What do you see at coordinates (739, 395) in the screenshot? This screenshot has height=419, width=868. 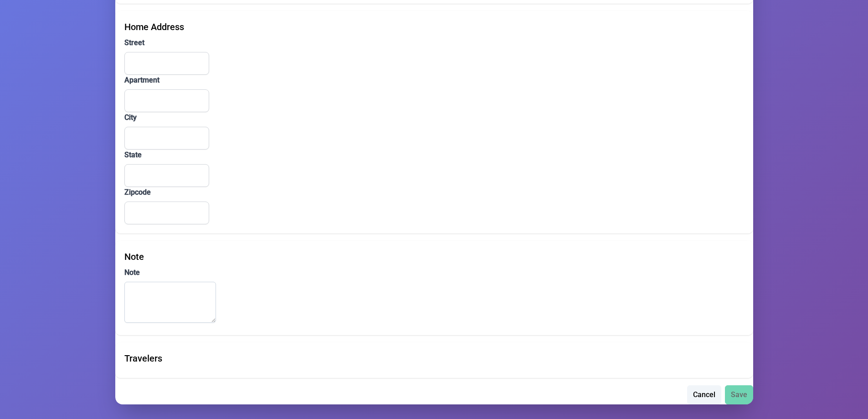 I see `span: Save` at bounding box center [739, 395].